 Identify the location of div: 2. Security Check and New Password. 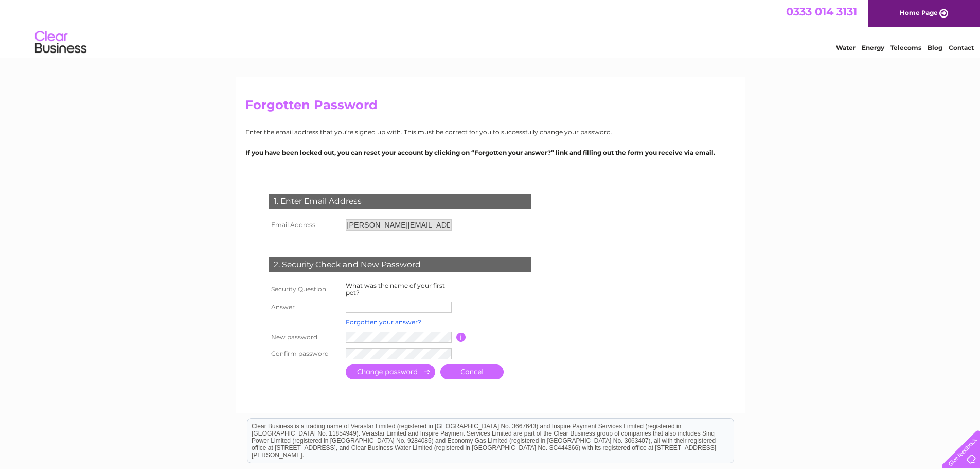
(400, 265).